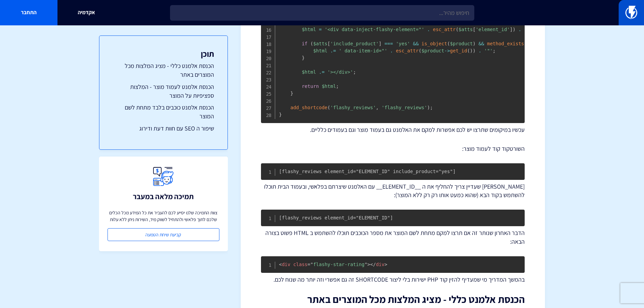 This screenshot has width=644, height=308. What do you see at coordinates (163, 235) in the screenshot?
I see `a: קביעת שיחת הטמעה` at bounding box center [163, 235].